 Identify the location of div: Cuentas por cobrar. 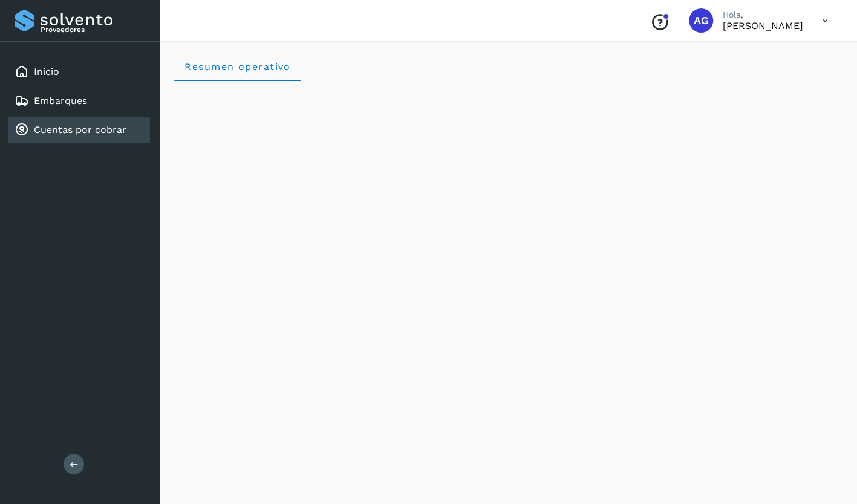
(79, 130).